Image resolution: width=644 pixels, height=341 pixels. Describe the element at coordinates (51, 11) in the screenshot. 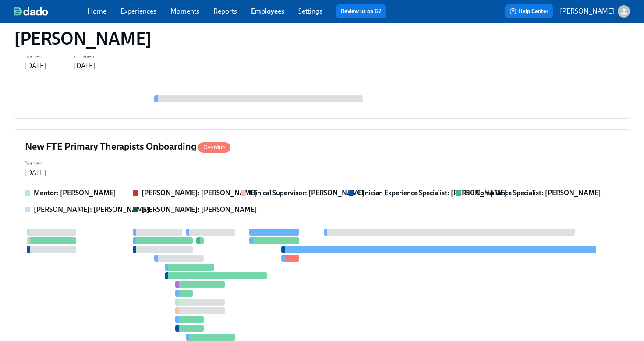

I see `a: dado` at that location.